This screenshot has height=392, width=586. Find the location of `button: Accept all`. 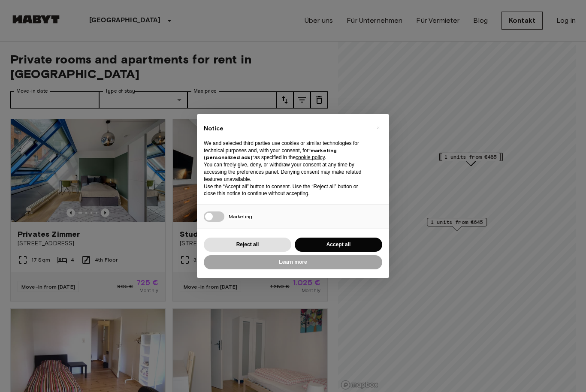

button: Accept all is located at coordinates (338, 244).